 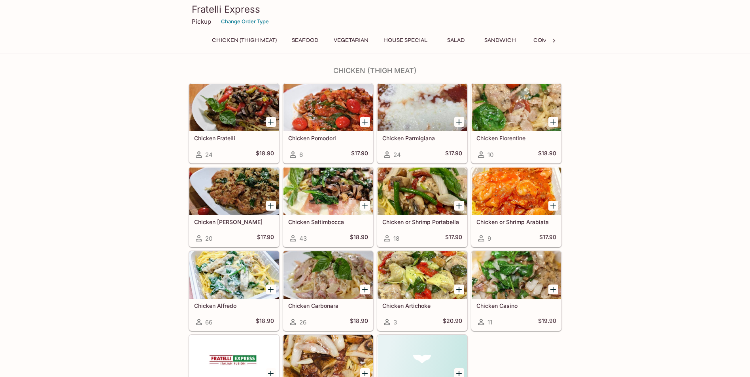 I want to click on h5: Chicken Florentine, so click(x=516, y=138).